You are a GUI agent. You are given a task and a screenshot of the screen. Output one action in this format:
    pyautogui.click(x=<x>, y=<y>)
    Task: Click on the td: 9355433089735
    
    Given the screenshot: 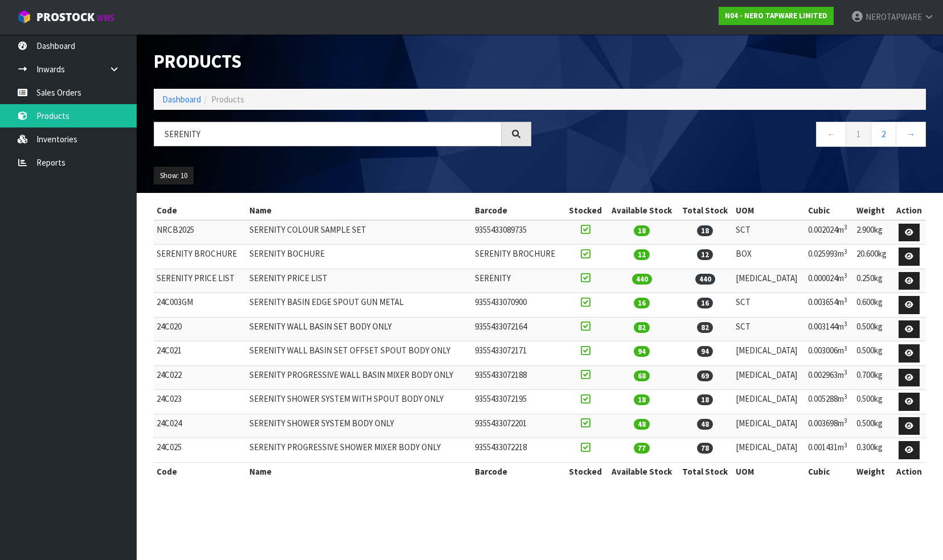 What is the action you would take?
    pyautogui.click(x=518, y=232)
    